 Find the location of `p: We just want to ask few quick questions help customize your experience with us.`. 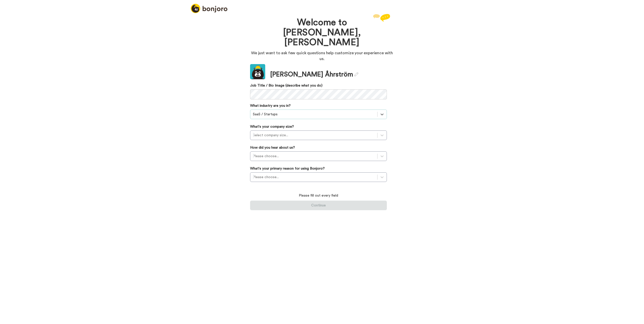

p: We just want to ask few quick questions help customize your experience with us. is located at coordinates (322, 56).